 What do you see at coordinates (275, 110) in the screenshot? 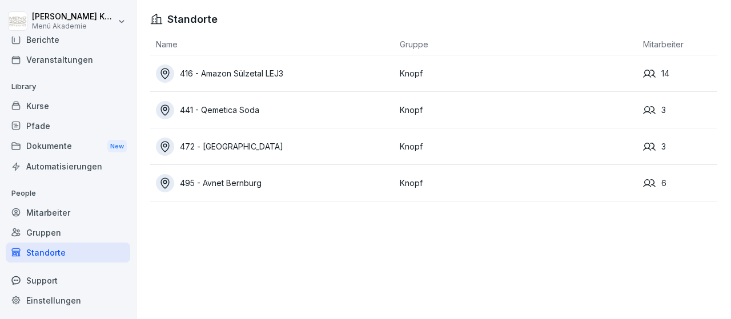
I see `a: 441 - Qemetica Soda` at bounding box center [275, 110].